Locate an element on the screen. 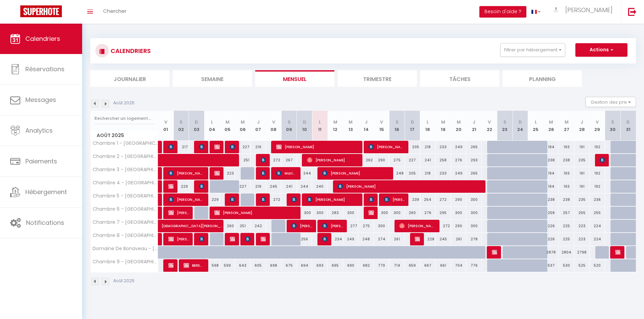 This screenshot has width=644, height=319. a: Direct Direct is located at coordinates (160, 174).